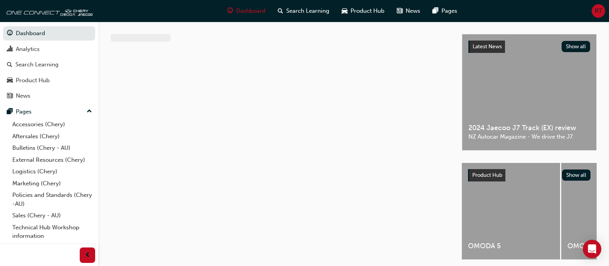  I want to click on span: Pages, so click(449, 11).